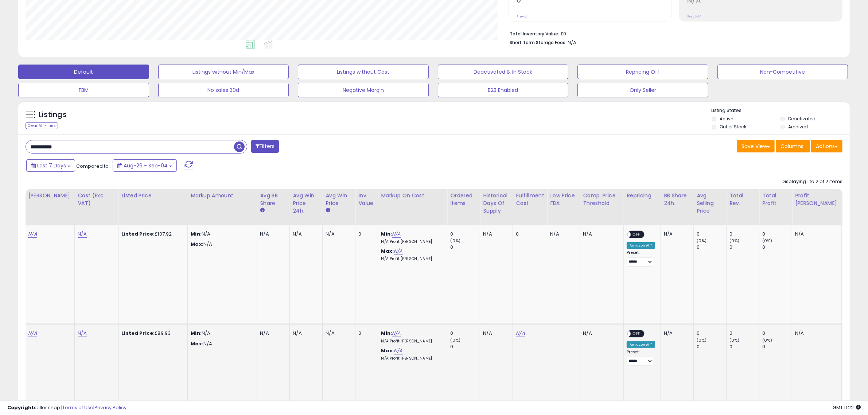 The image size is (868, 415). I want to click on strong: Copyright, so click(21, 408).